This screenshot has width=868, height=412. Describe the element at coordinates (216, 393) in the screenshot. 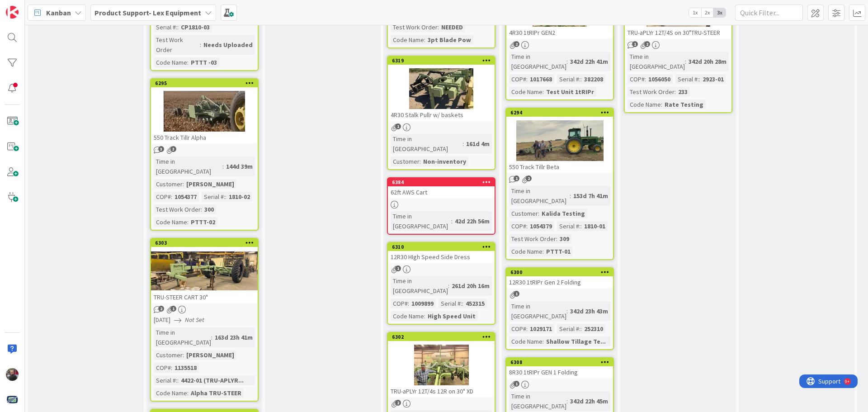

I see `div: Alpha TRU-STEER` at that location.